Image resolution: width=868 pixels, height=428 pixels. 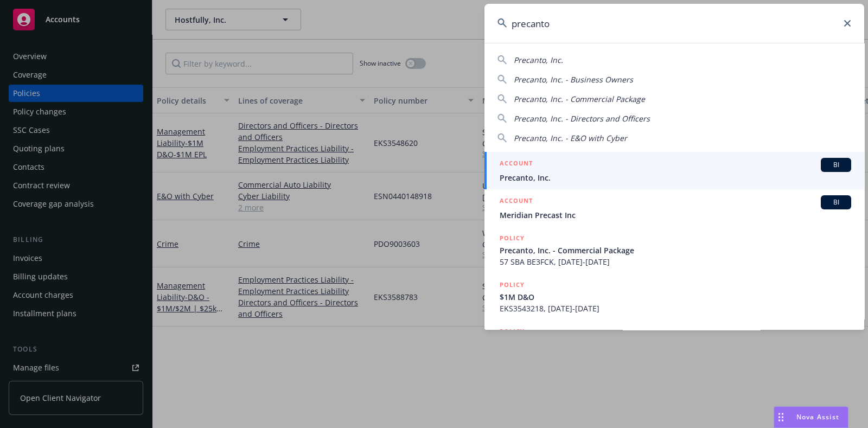 What do you see at coordinates (674, 23) in the screenshot?
I see `input: Search...` at bounding box center [674, 23].